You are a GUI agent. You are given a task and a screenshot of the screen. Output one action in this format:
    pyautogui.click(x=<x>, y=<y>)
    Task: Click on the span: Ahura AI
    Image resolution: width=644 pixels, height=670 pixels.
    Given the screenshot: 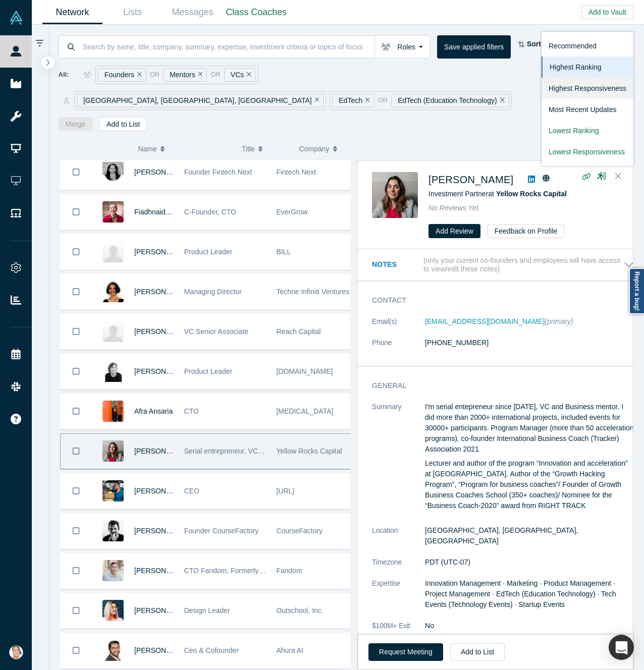 What is the action you would take?
    pyautogui.click(x=290, y=650)
    